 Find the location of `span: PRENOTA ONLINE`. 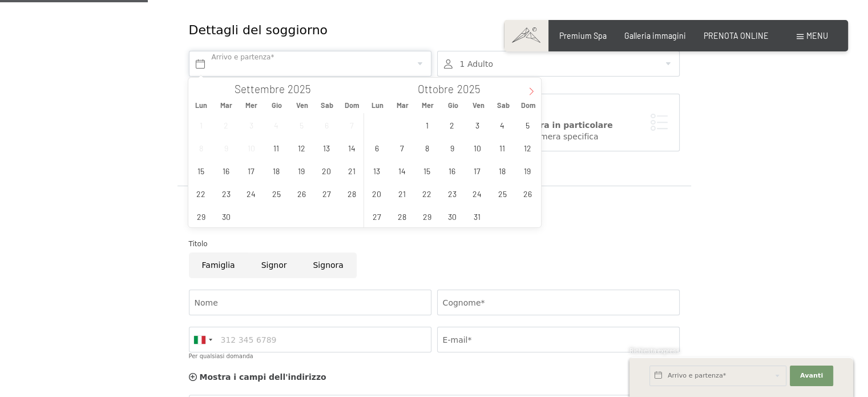

span: PRENOTA ONLINE is located at coordinates (736, 36).